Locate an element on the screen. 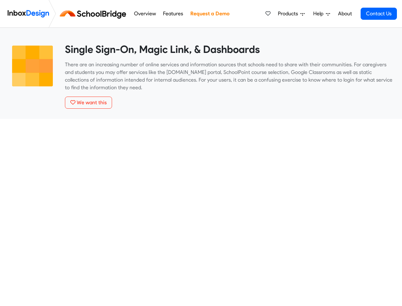 This screenshot has height=306, width=402. img: schoolbridge logo is located at coordinates (94, 14).